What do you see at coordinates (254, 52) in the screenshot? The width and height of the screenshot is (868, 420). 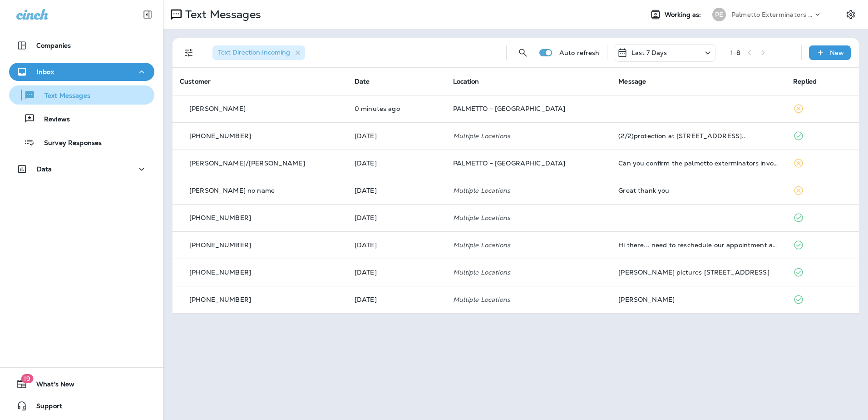 I see `span: Text Direction : Incoming` at bounding box center [254, 52].